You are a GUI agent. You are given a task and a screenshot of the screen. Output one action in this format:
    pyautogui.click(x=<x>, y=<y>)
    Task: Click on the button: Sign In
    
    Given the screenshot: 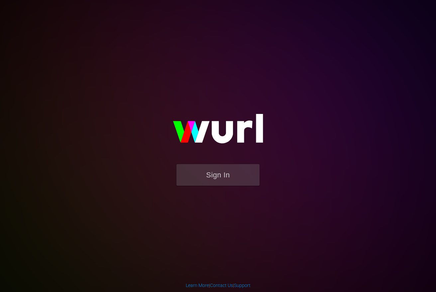 What is the action you would take?
    pyautogui.click(x=218, y=175)
    